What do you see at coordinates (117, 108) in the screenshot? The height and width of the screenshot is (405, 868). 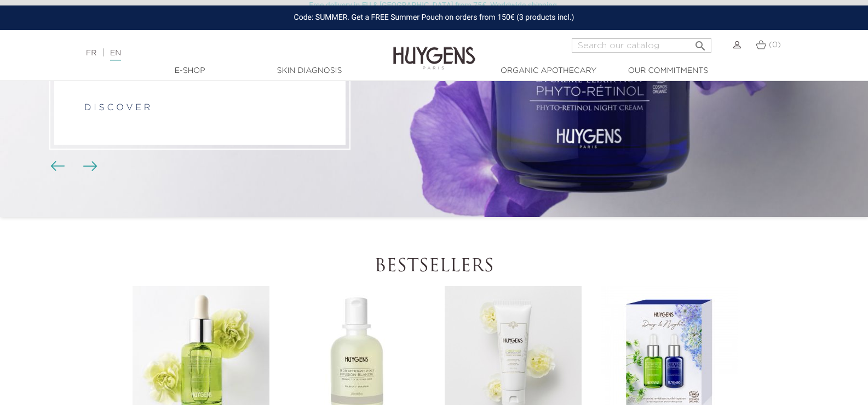 I see `a: d i s c o v e r` at bounding box center [117, 108].